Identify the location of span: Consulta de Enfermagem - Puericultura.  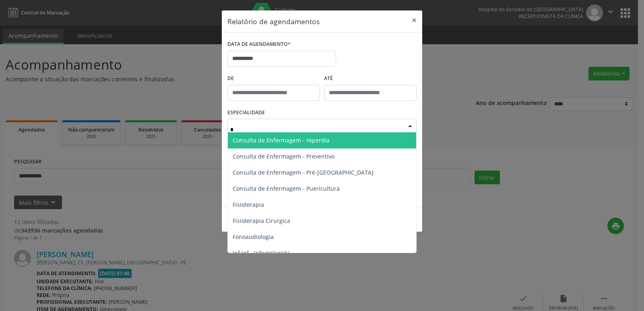
(286, 189).